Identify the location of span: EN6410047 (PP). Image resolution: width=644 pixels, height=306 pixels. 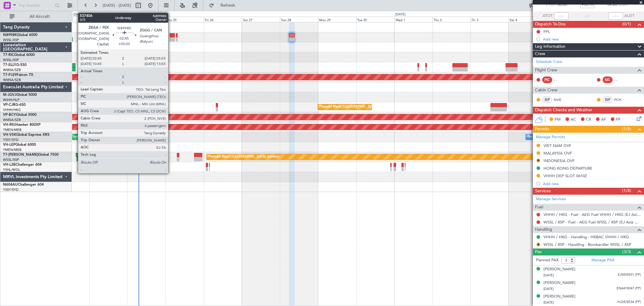
(629, 288).